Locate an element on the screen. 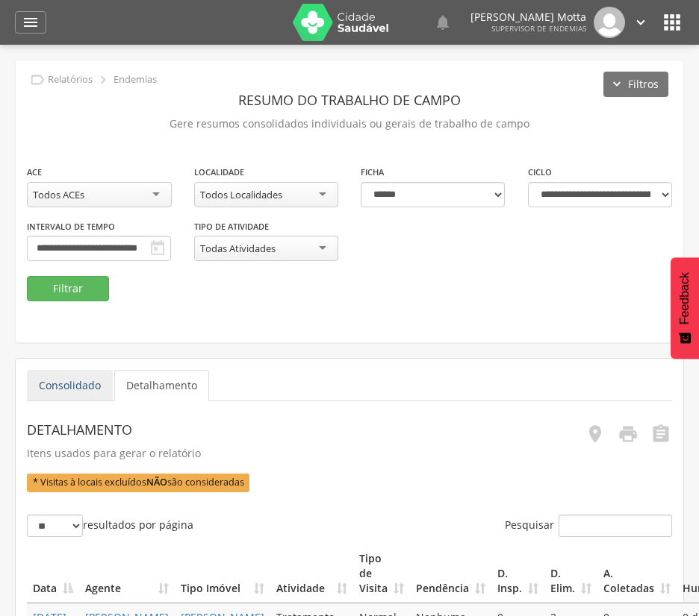  header: Detalhamento is located at coordinates (267, 429).